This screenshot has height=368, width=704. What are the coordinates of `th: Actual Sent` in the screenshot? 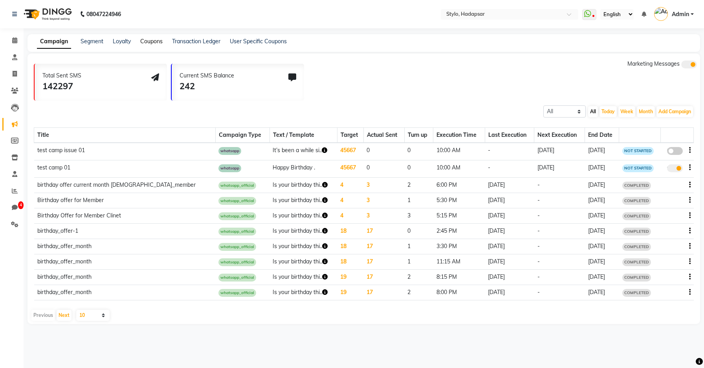 It's located at (384, 135).